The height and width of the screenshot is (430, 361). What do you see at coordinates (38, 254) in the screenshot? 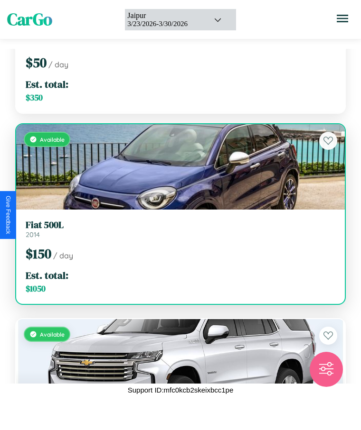
I see `span: $ 150` at bounding box center [38, 254].